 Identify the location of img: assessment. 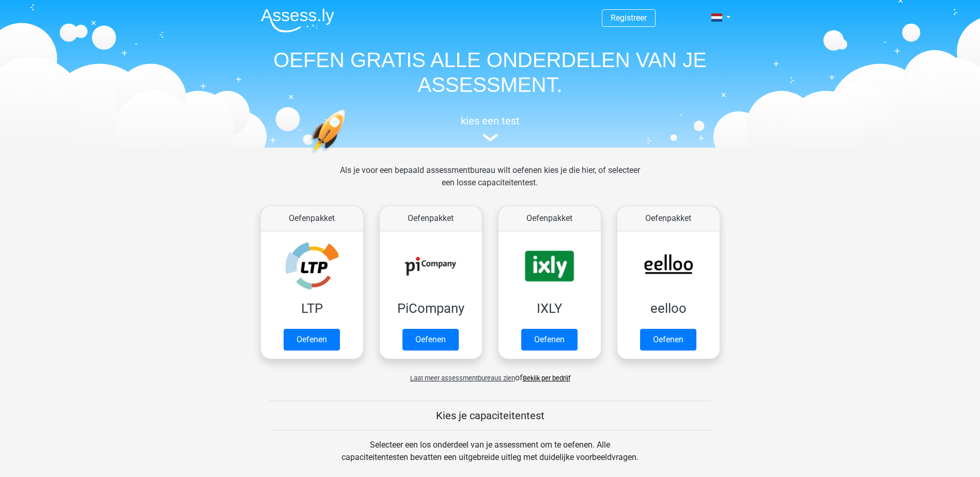
(490, 137).